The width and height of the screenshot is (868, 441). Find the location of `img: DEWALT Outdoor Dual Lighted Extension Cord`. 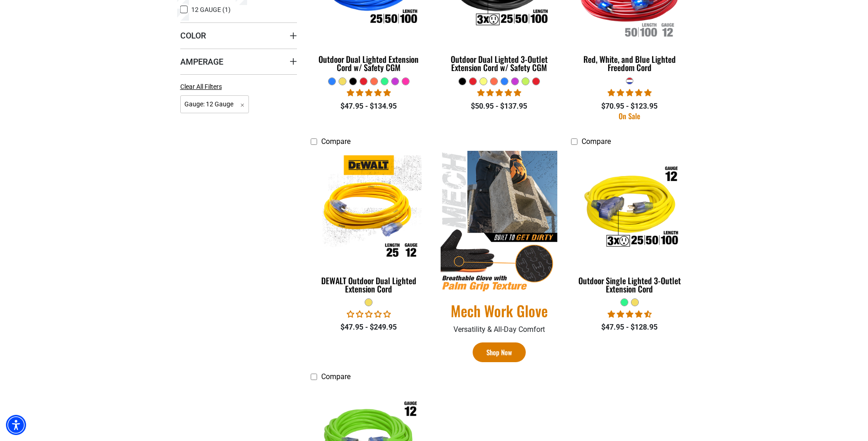

img: DEWALT Outdoor Dual Lighted Extension Cord is located at coordinates (369, 208).